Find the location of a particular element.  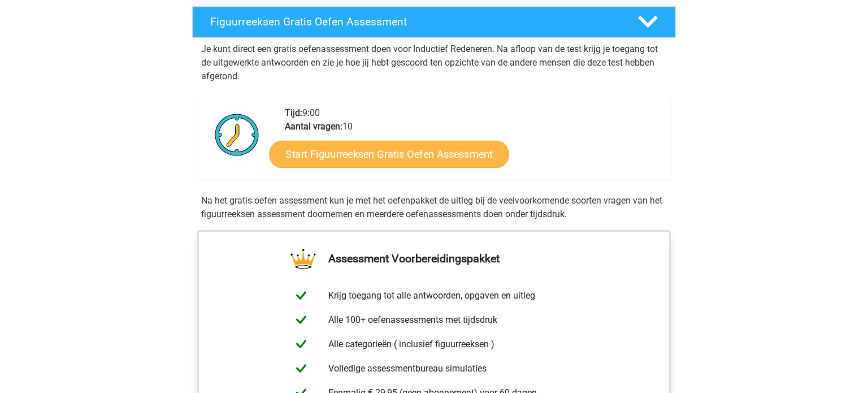

b: Tijd: is located at coordinates (294, 112).